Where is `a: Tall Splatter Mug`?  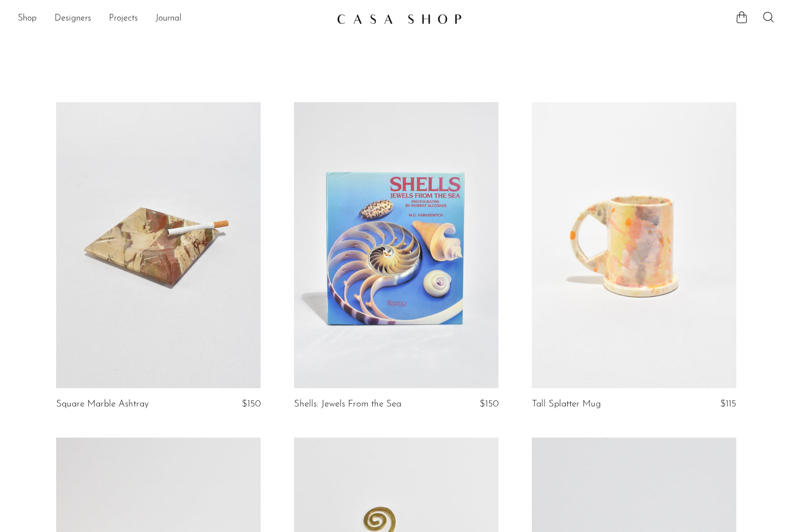
a: Tall Splatter Mug is located at coordinates (566, 405).